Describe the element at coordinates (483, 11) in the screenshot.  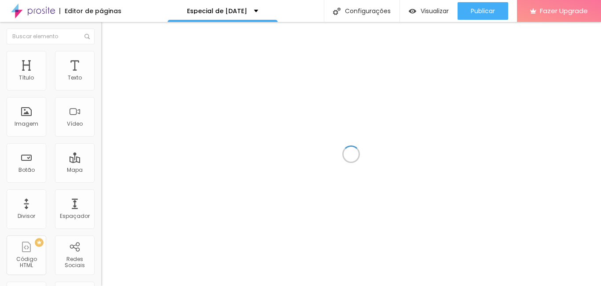
I see `button: Publicar` at that location.